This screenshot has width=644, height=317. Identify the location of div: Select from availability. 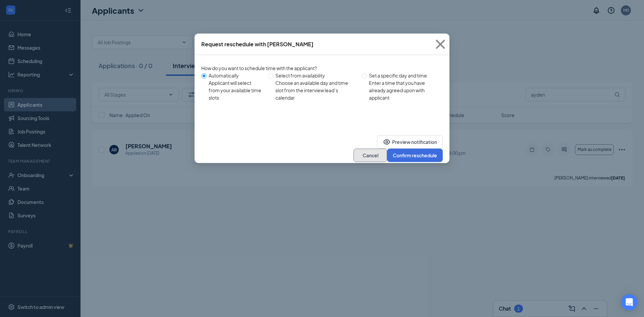
(316, 76).